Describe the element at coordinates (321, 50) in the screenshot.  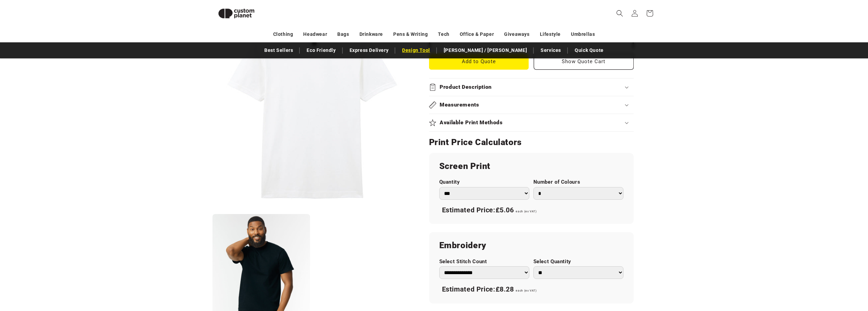
I see `a: Eco Friendly` at that location.